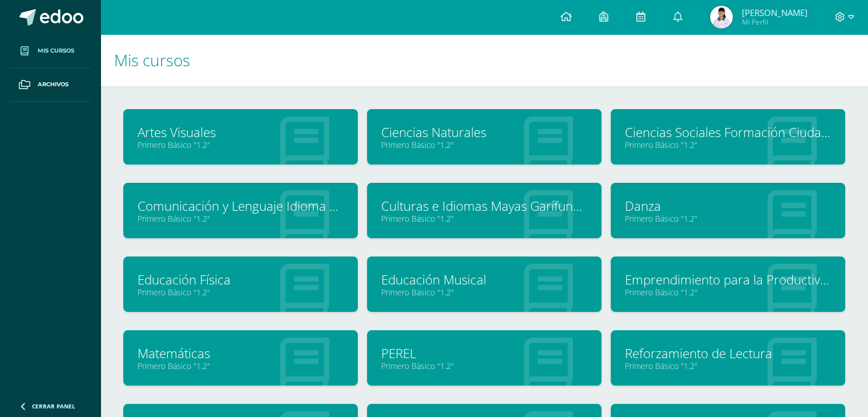 The width and height of the screenshot is (868, 417). I want to click on a: Culturas e Idiomas Mayas Garífuna o Xinca, so click(484, 206).